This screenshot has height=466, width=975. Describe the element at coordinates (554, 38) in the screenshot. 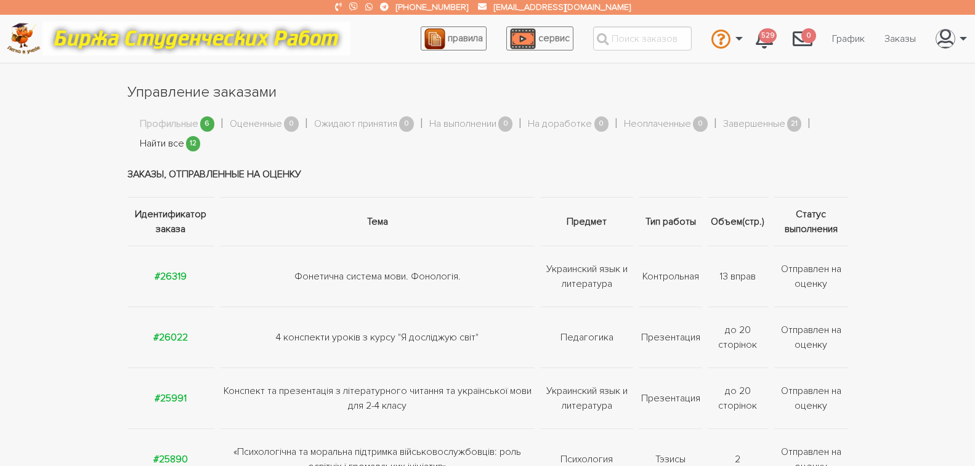

I see `span: сервис` at that location.